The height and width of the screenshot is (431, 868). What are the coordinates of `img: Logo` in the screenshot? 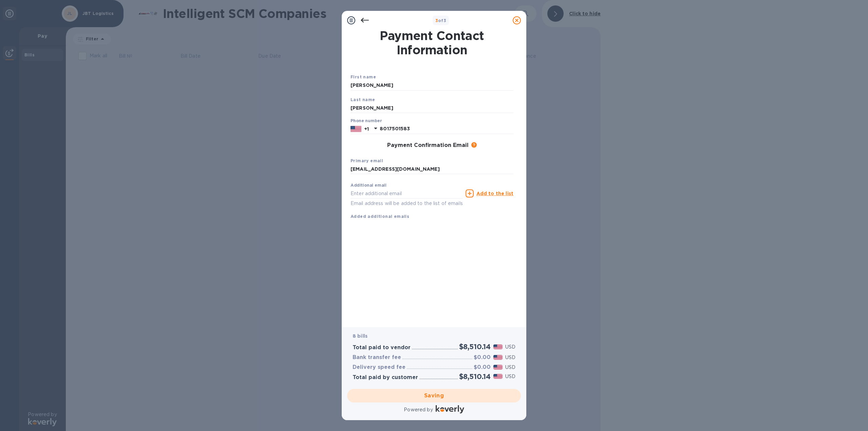 It's located at (450, 409).